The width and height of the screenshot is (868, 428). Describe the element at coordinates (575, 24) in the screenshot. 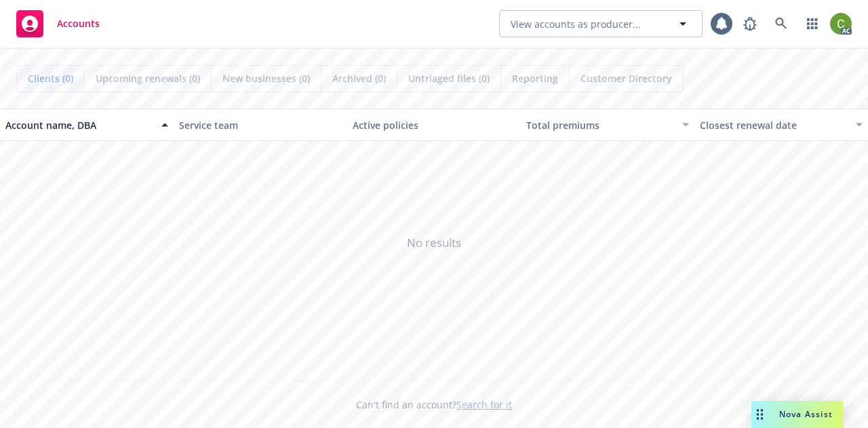

I see `span: View accounts as producer...` at that location.